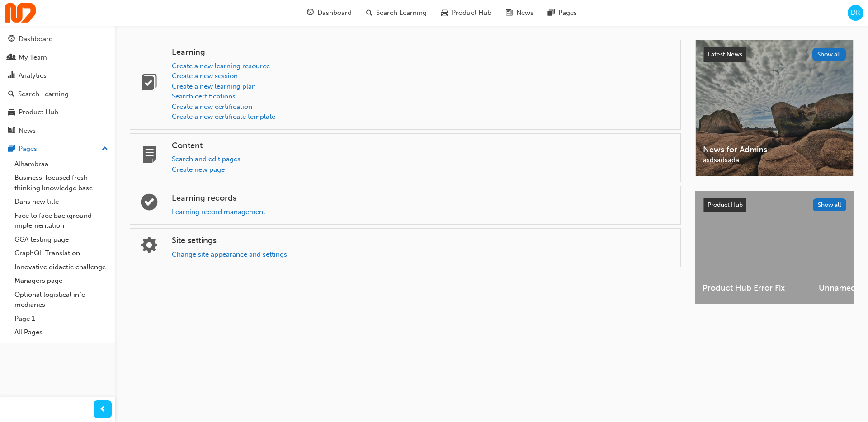  What do you see at coordinates (57, 130) in the screenshot?
I see `a: News` at bounding box center [57, 130].